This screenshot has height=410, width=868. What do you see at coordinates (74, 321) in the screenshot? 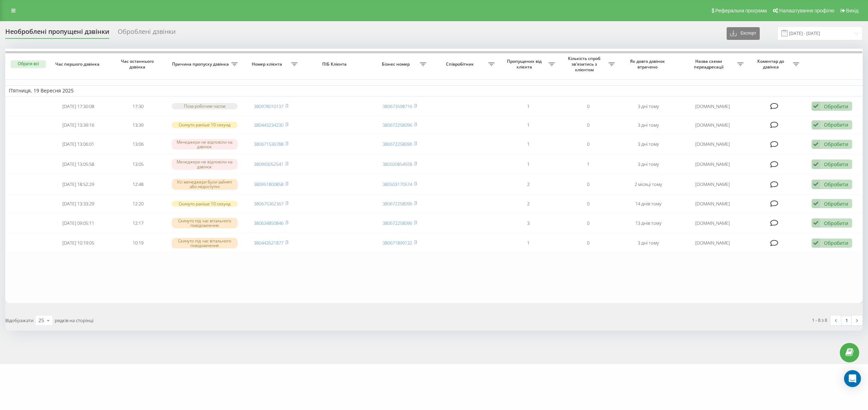
I see `span: рядків на сторінці` at bounding box center [74, 321].